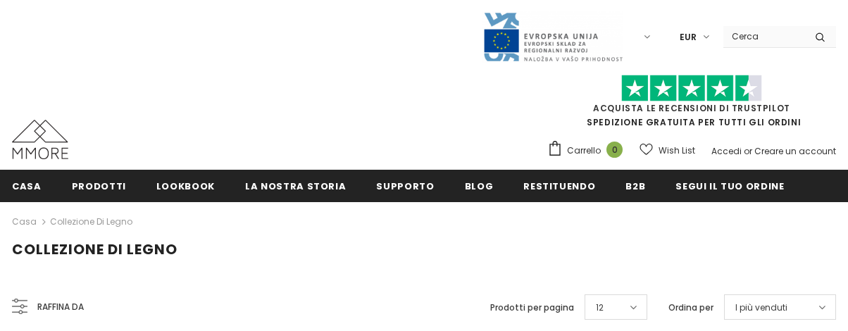 This screenshot has width=848, height=331. I want to click on a: Carrello 0, so click(588, 151).